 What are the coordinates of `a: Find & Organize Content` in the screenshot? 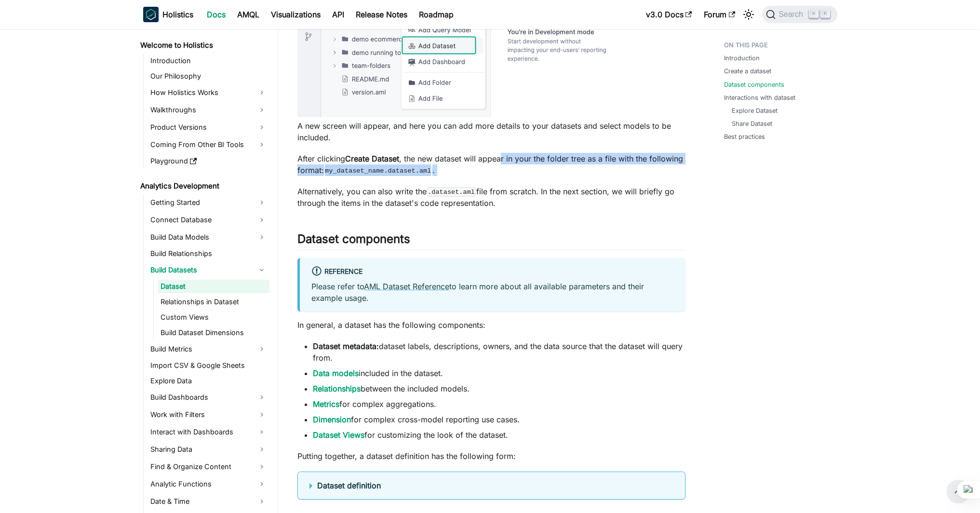 It's located at (208, 466).